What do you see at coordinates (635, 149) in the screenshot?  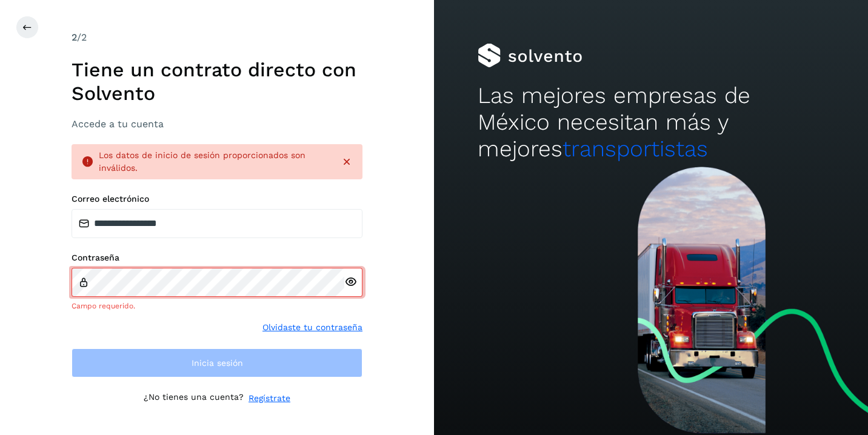 I see `span: transportistas` at bounding box center [635, 149].